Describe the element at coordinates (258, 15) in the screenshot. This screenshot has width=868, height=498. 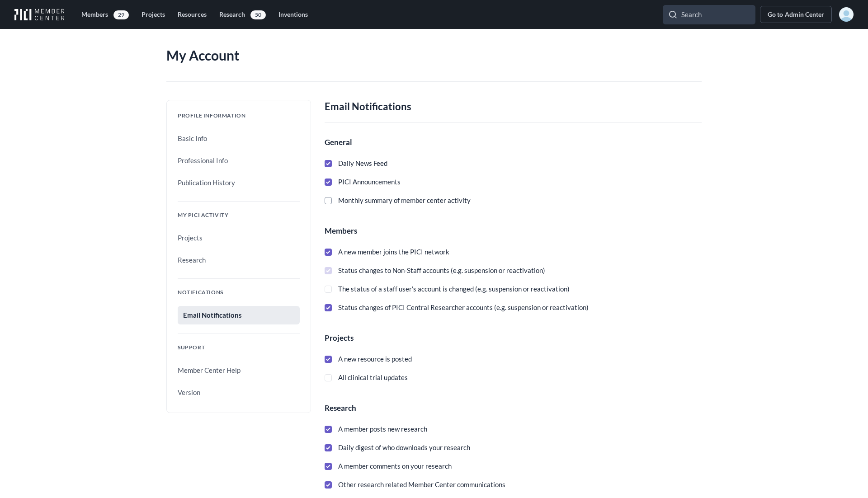
I see `span: 50` at that location.